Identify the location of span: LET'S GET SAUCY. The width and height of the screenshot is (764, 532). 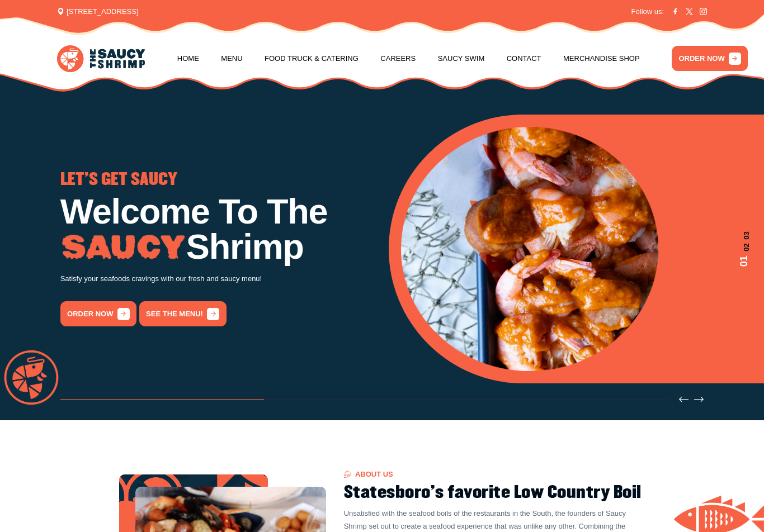
(118, 180).